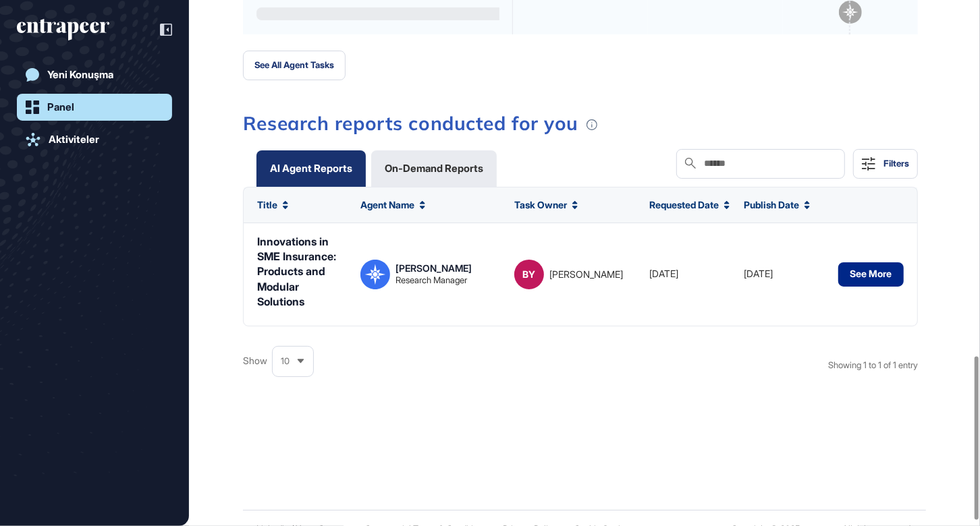  Describe the element at coordinates (886, 164) in the screenshot. I see `button: Filters` at that location.